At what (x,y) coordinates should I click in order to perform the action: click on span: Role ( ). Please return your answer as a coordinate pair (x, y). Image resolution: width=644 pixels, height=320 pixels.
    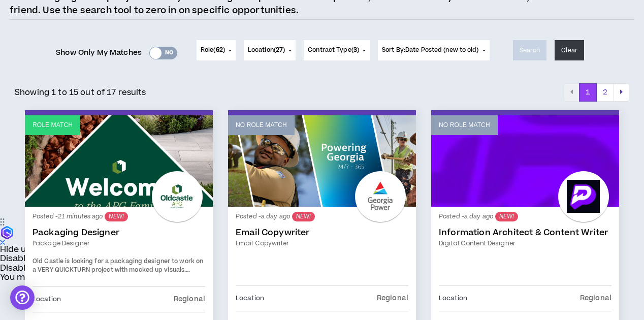
    Looking at the image, I should click on (213, 50).